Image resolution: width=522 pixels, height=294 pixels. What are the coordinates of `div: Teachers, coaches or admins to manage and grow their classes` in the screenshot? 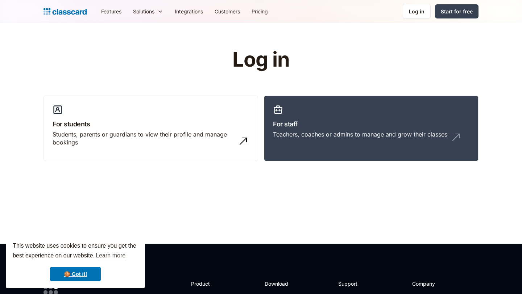 It's located at (360, 134).